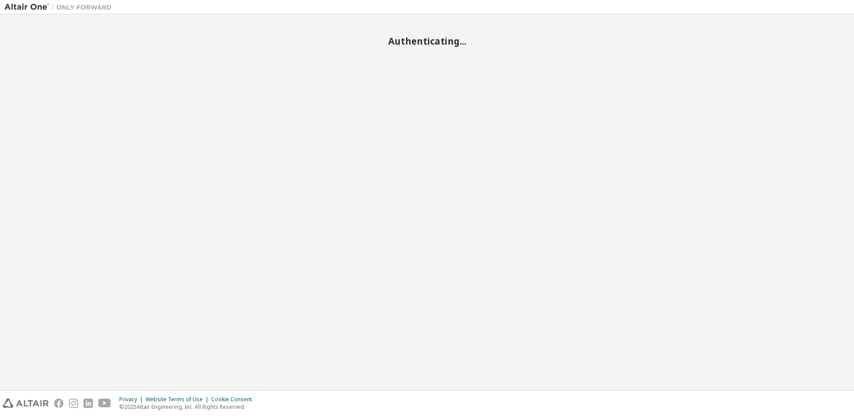 Image resolution: width=854 pixels, height=416 pixels. What do you see at coordinates (73, 403) in the screenshot?
I see `img: instagram.svg` at bounding box center [73, 403].